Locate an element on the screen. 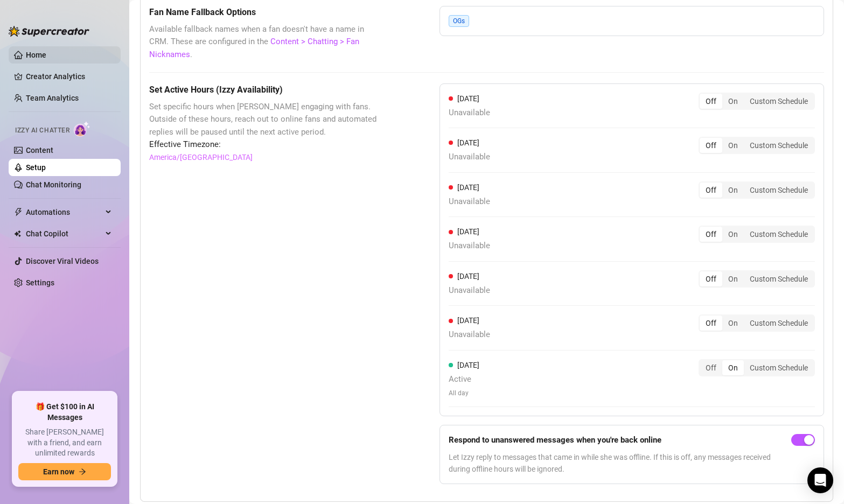  strong: Respond to unanswered messages when you're back online is located at coordinates (554, 440).